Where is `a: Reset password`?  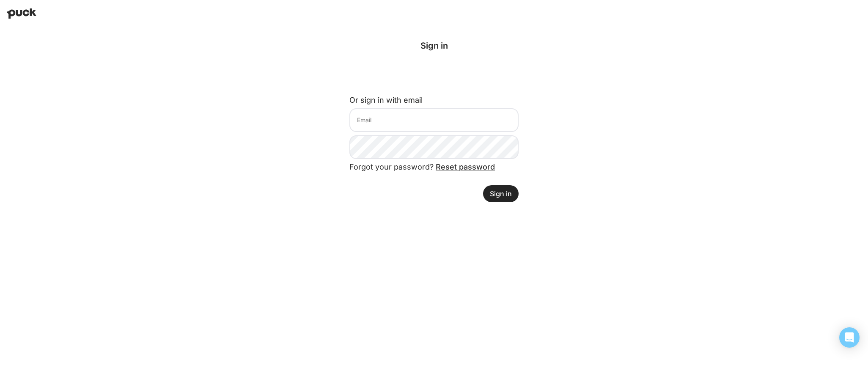
a: Reset password is located at coordinates (465, 166).